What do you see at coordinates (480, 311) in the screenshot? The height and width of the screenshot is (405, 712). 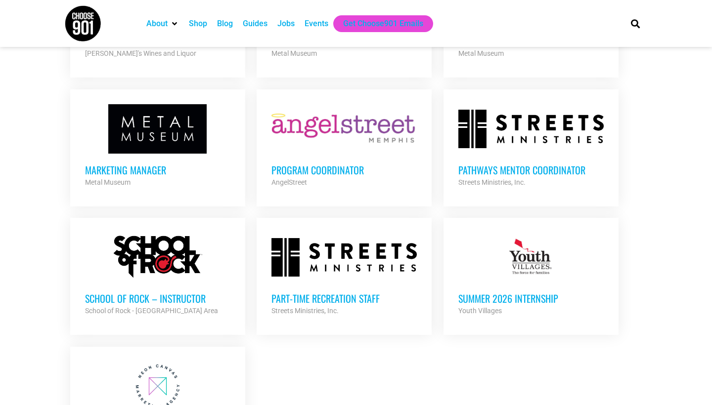 I see `strong: Youth Villages` at bounding box center [480, 311].